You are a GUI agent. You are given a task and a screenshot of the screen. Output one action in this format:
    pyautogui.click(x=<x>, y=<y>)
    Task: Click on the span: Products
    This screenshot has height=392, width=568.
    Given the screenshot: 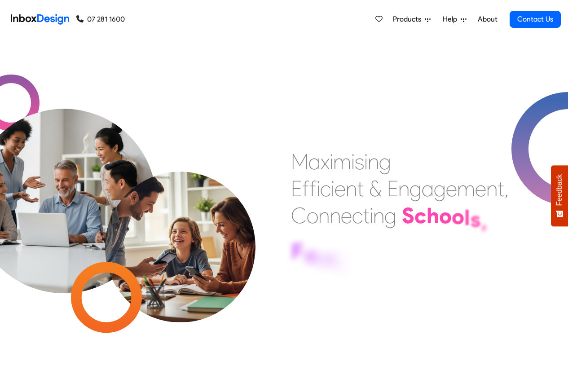 What is the action you would take?
    pyautogui.click(x=408, y=19)
    